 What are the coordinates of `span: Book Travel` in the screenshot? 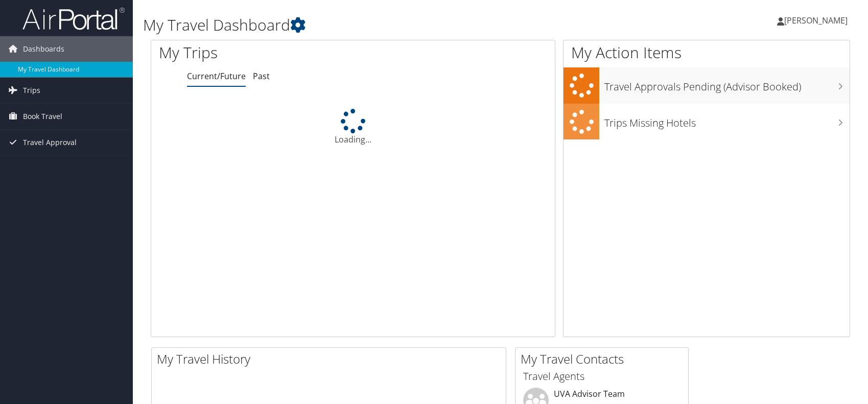 It's located at (42, 117).